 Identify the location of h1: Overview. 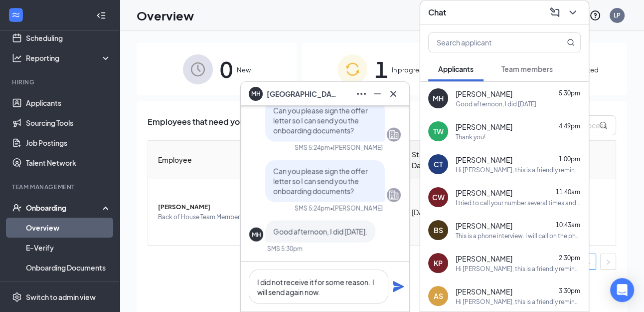
(165, 16).